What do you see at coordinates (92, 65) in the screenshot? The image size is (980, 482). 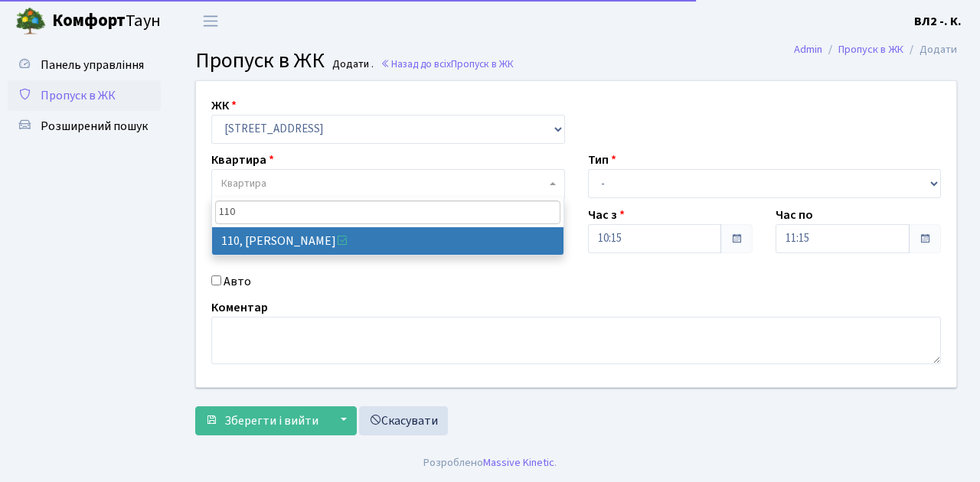 I see `span: Панель управління` at bounding box center [92, 65].